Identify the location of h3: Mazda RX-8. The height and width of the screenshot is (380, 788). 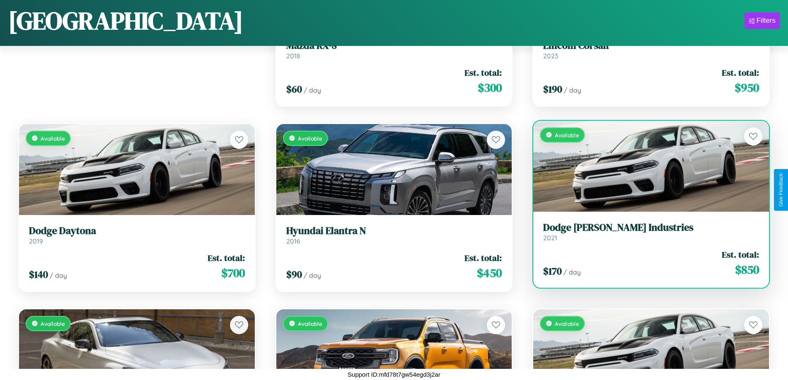
(394, 45).